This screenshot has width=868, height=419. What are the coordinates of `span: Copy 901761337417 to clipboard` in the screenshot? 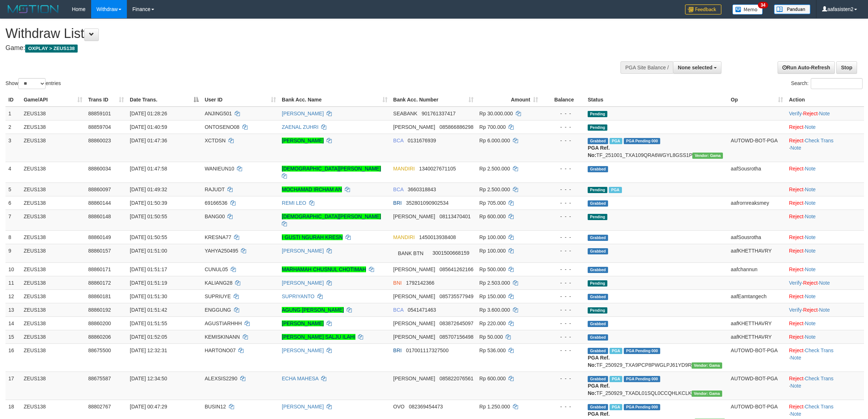 It's located at (439, 114).